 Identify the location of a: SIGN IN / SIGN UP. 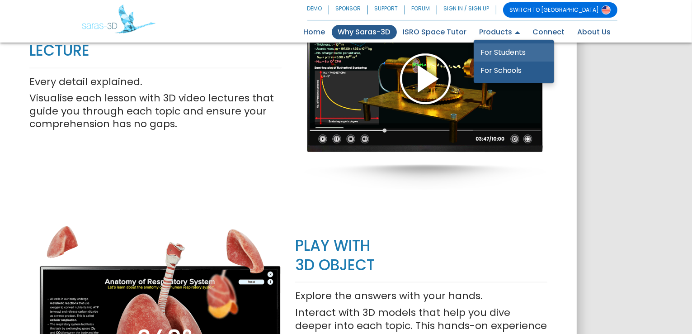
(467, 10).